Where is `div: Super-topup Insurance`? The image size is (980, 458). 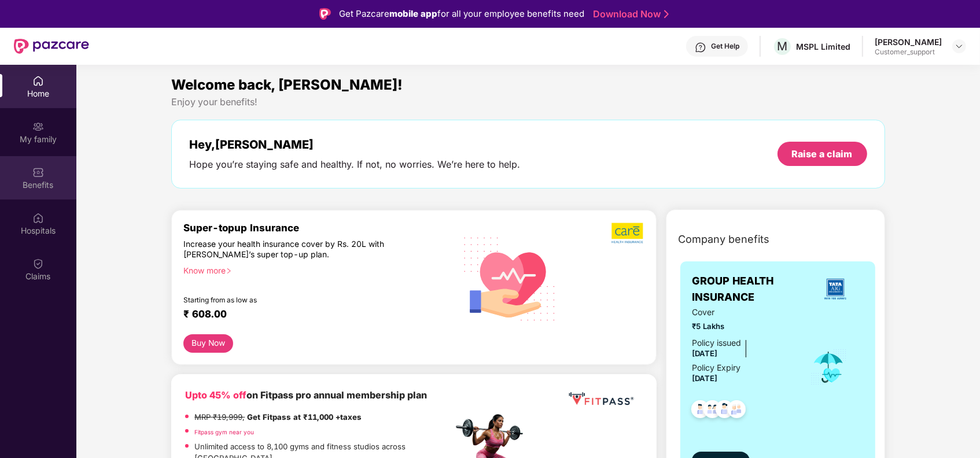 div: Super-topup Insurance is located at coordinates (317, 228).